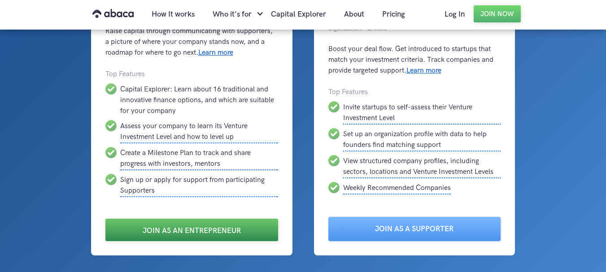 Image resolution: width=606 pixels, height=272 pixels. What do you see at coordinates (199, 132) in the screenshot?
I see `div: Assess your company to learn its Venture Investment Level and how to level up` at bounding box center [199, 132].